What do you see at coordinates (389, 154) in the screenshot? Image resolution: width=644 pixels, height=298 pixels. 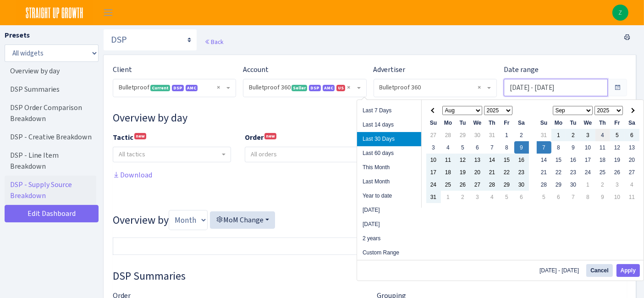 I see `li: Last 60 days` at bounding box center [389, 154].